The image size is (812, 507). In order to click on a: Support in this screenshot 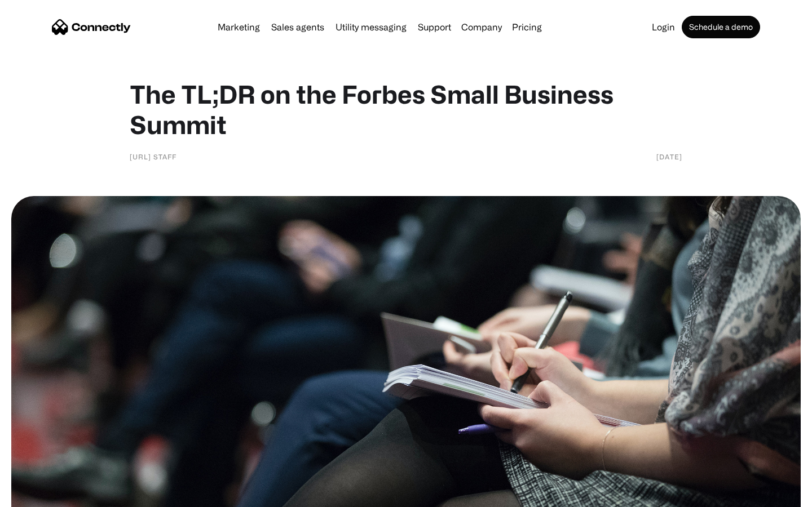, I will do `click(435, 27)`.